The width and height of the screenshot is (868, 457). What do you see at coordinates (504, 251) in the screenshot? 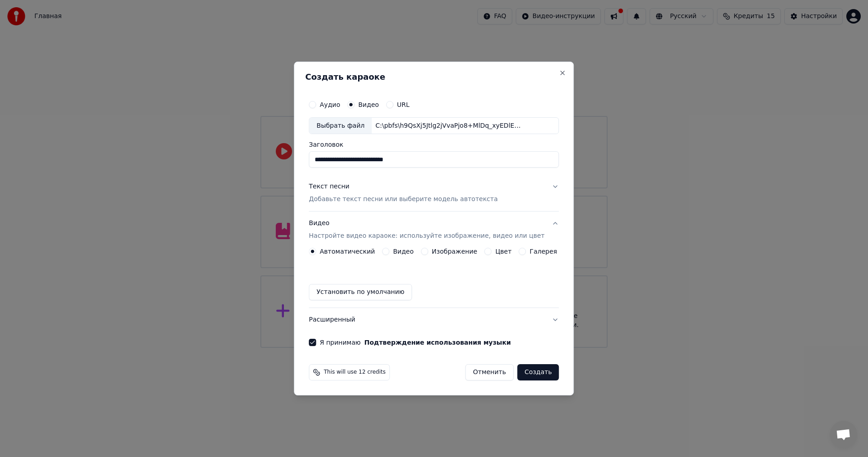
I see `label: Цвет` at bounding box center [504, 251].